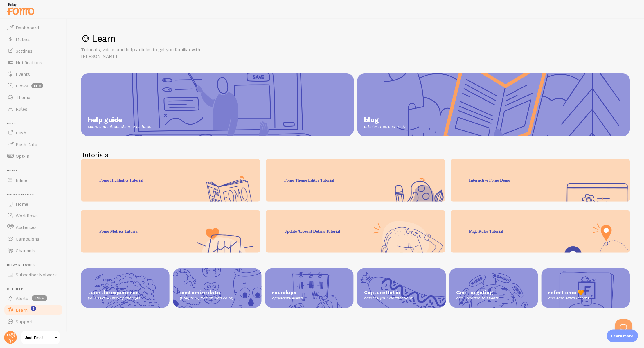 This screenshot has width=644, height=348. What do you see at coordinates (41, 338) in the screenshot?
I see `a: Just Email` at bounding box center [41, 338].